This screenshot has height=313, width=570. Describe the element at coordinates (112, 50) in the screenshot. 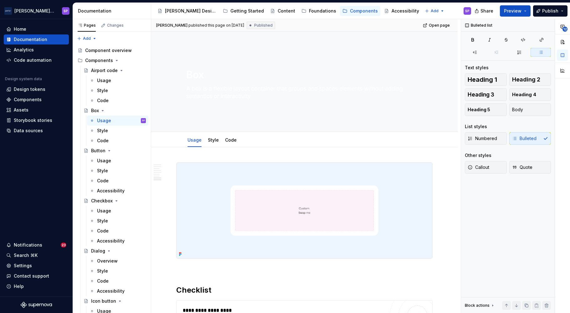

I see `a: Component overview` at that location.